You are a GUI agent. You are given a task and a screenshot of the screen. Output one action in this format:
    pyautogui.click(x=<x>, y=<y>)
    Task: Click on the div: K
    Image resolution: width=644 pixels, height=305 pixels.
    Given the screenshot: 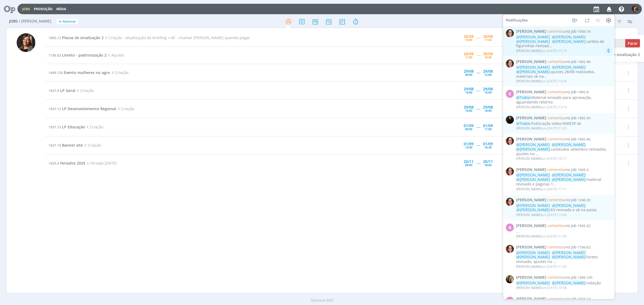 What is the action you would take?
    pyautogui.click(x=510, y=94)
    